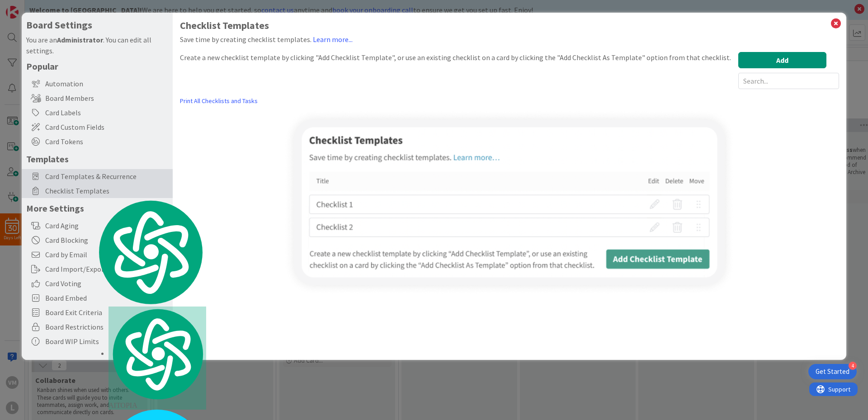  Describe the element at coordinates (107, 284) in the screenshot. I see `span: Card Voting` at that location.